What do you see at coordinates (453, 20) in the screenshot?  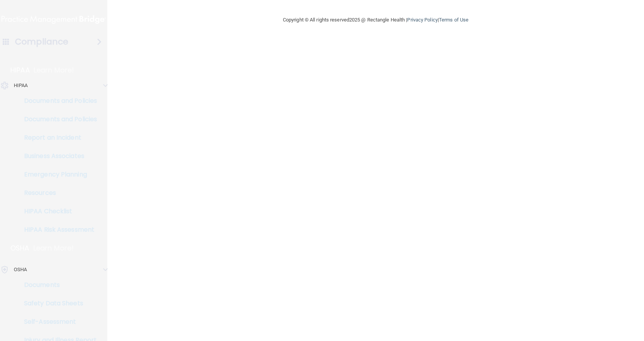 I see `a: Terms of Use` at bounding box center [453, 20].